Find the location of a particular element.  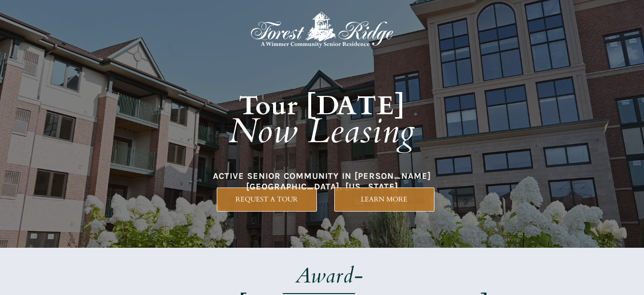

em: Now Leasing is located at coordinates (321, 131).